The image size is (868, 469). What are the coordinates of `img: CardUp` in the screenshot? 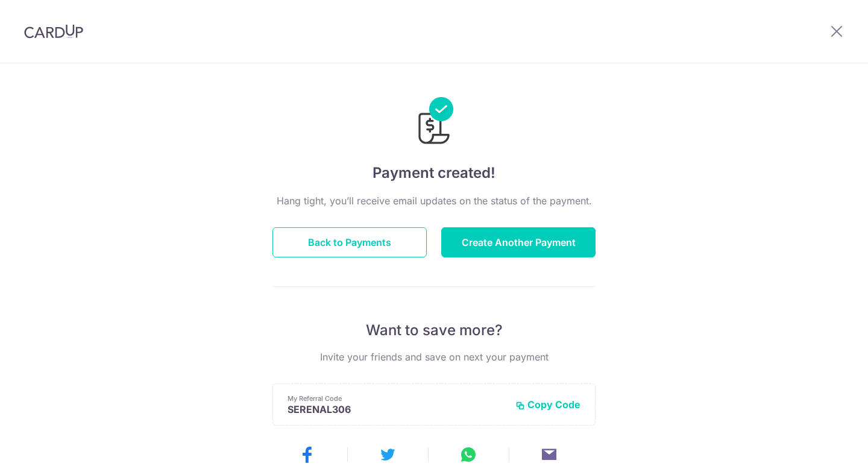 It's located at (54, 31).